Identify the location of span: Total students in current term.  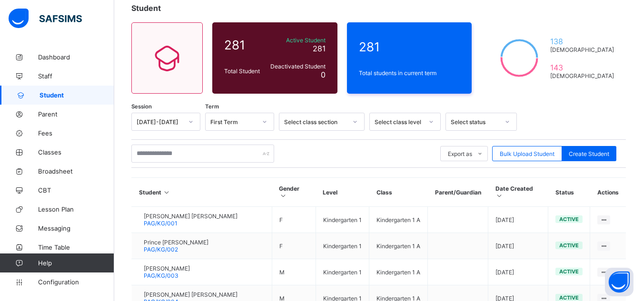
(409, 73).